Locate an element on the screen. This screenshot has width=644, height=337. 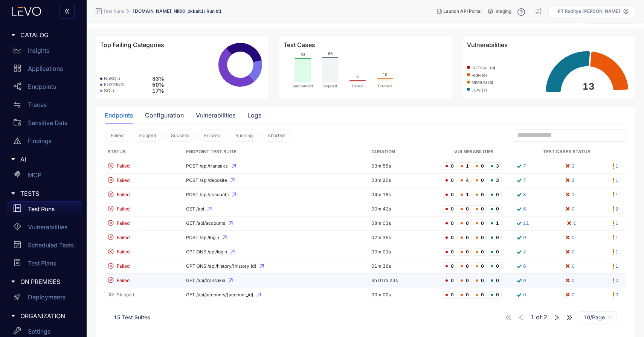
span: ORGANIZATION is located at coordinates (48, 316).